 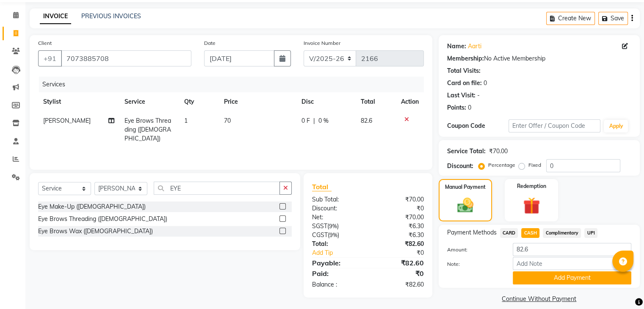 I want to click on div: Card on file:, so click(x=465, y=83).